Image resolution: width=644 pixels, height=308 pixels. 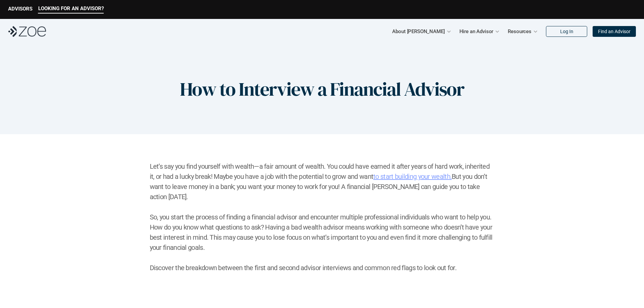 What do you see at coordinates (615, 32) in the screenshot?
I see `a: Find an Advisor` at bounding box center [615, 32].